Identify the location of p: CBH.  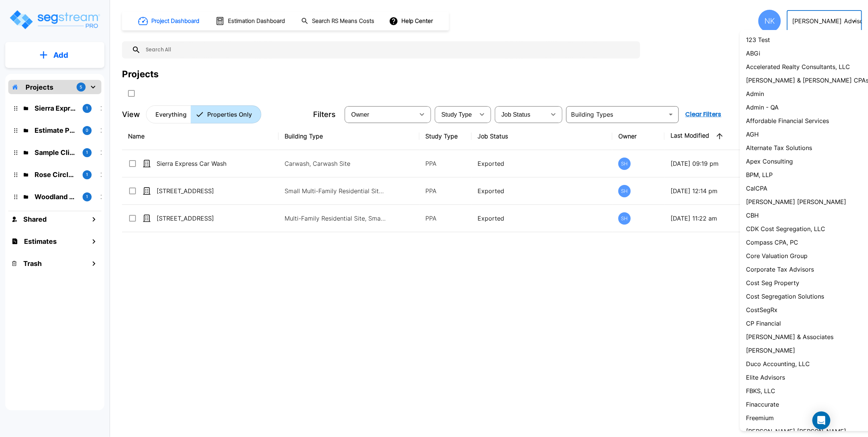
(752, 215).